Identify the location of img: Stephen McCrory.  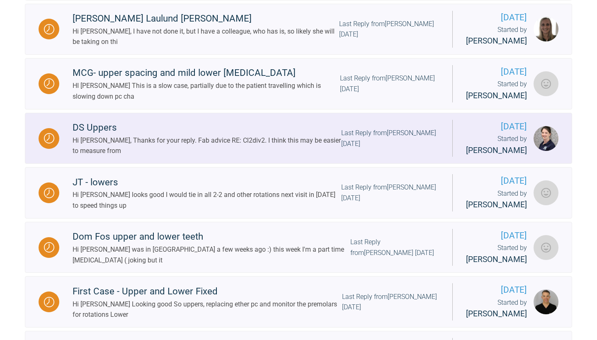
(546, 302).